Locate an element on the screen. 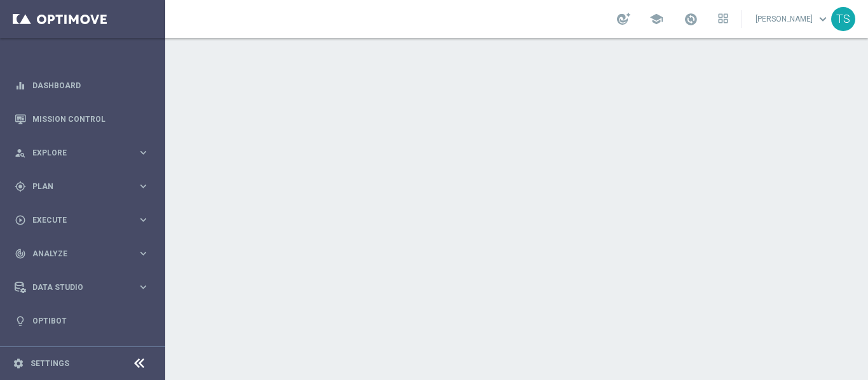  div: person_search Explore keyboard_arrow_right is located at coordinates (82, 153).